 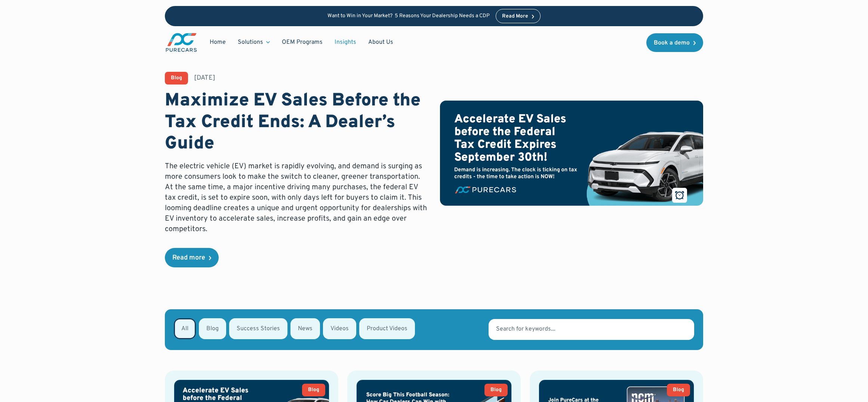 What do you see at coordinates (380, 42) in the screenshot?
I see `a: About Us` at bounding box center [380, 42].